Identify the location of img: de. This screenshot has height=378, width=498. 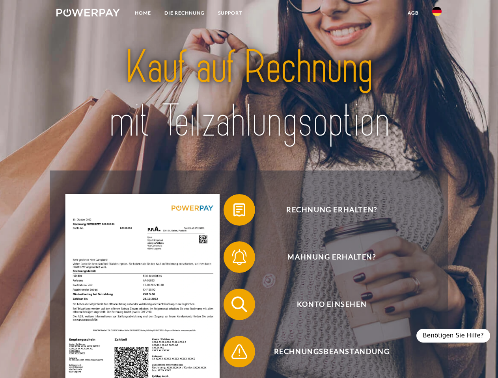
(437, 11).